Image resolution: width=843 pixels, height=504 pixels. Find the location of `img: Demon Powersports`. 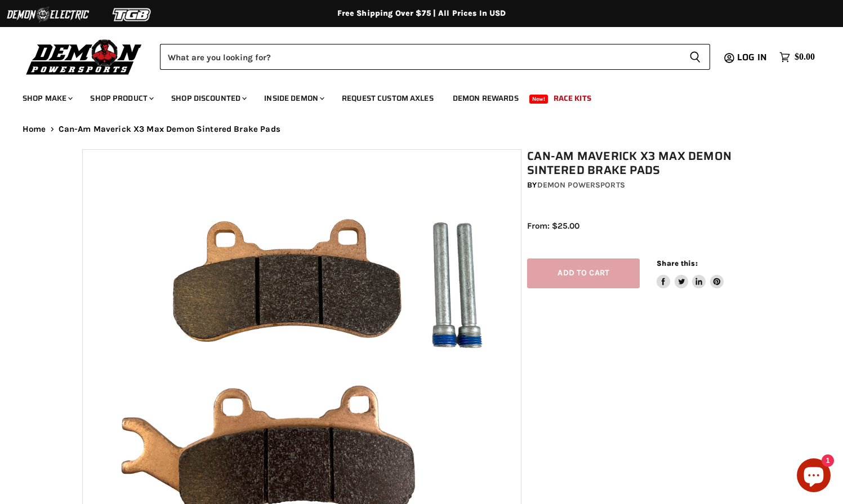

img: Demon Powersports is located at coordinates (84, 56).